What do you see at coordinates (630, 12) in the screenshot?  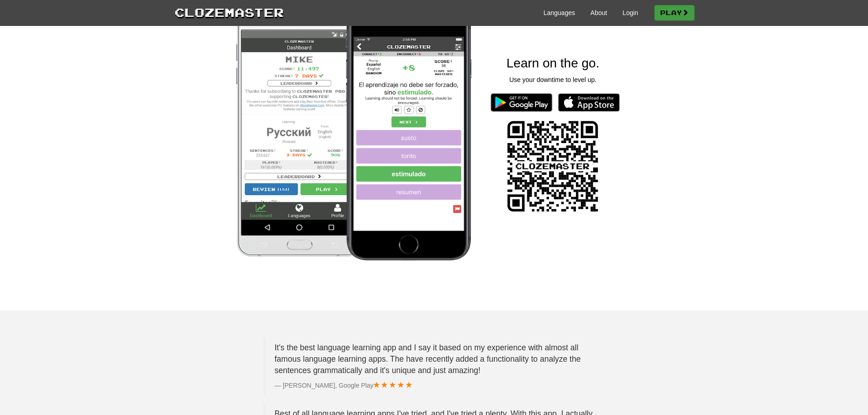 I see `a: Login` at bounding box center [630, 12].